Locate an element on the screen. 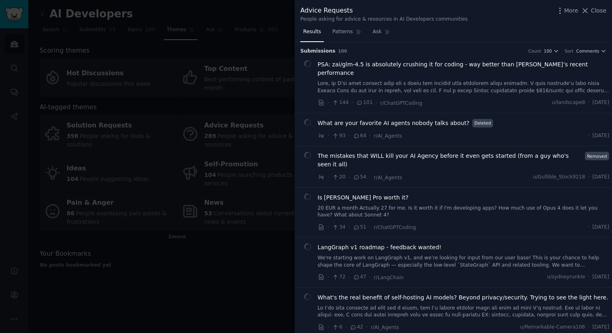  span: Removed is located at coordinates (597, 156).